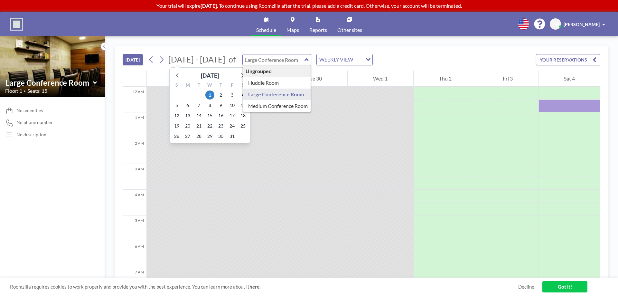 The image size is (618, 296). Describe the element at coordinates (569, 79) in the screenshot. I see `div: Sat 4` at that location.